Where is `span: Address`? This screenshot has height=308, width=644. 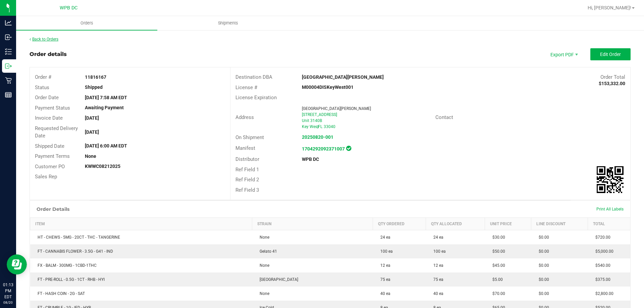
span: Address is located at coordinates (244, 117).